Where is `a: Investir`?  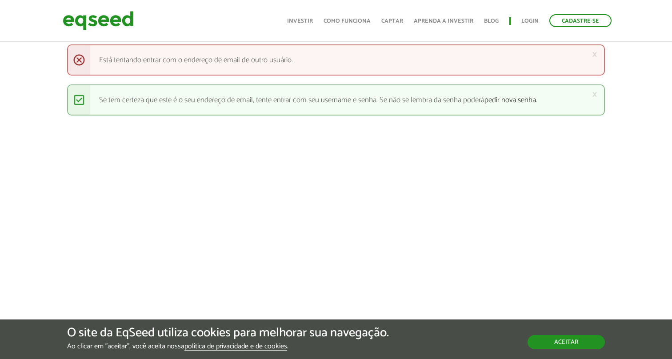
a: Investir is located at coordinates (300, 21).